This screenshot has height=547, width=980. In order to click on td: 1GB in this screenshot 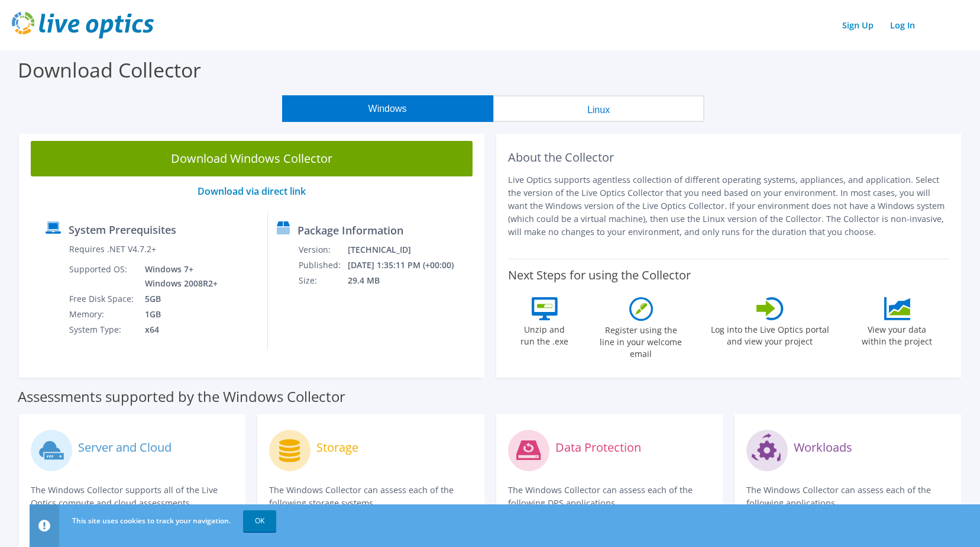, I will do `click(178, 314)`.